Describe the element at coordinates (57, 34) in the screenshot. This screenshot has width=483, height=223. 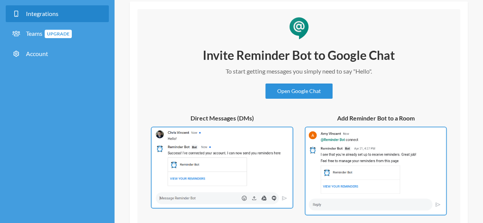
I see `a: TeamsUpgrade` at that location.